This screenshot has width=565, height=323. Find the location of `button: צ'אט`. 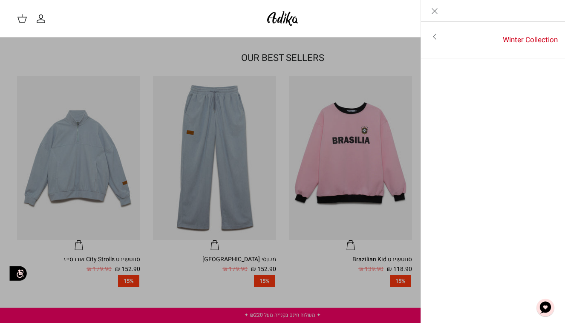

button: צ'אט is located at coordinates (545, 308).